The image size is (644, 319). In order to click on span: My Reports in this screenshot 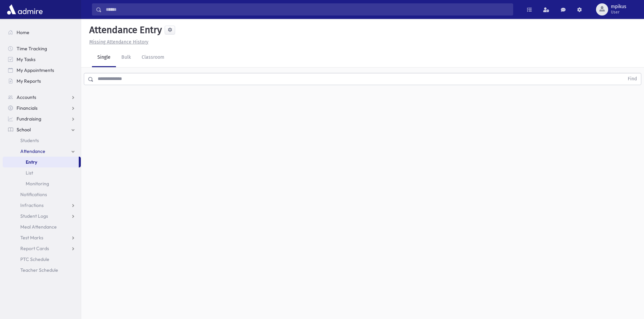, I will do `click(29, 81)`.